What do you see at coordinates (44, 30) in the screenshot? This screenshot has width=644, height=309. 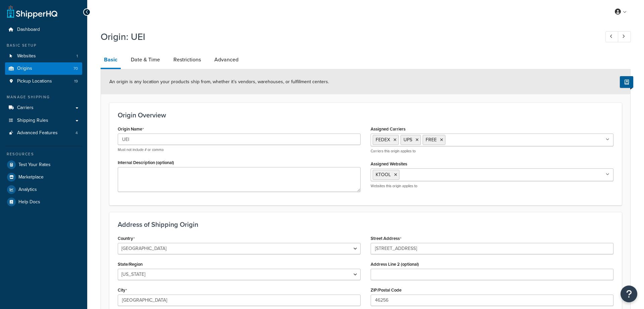 I see `li: Dashboard` at bounding box center [44, 30].